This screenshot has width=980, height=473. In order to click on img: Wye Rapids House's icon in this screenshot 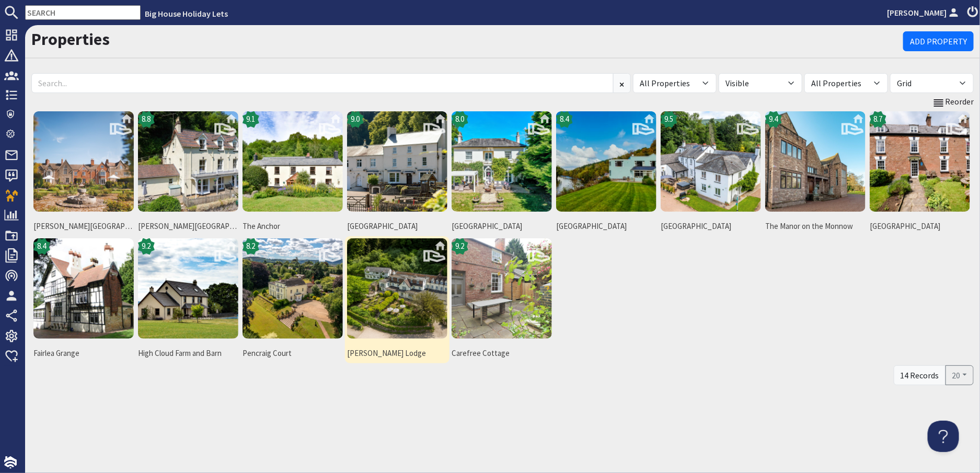, I will do `click(606, 162)`.